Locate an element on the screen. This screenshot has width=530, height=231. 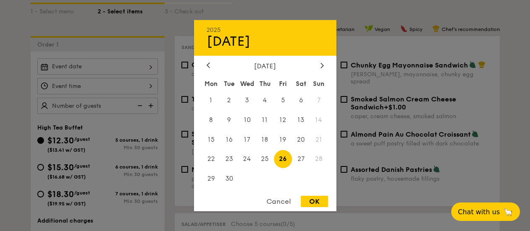
span: Chat with us is located at coordinates (479, 212).